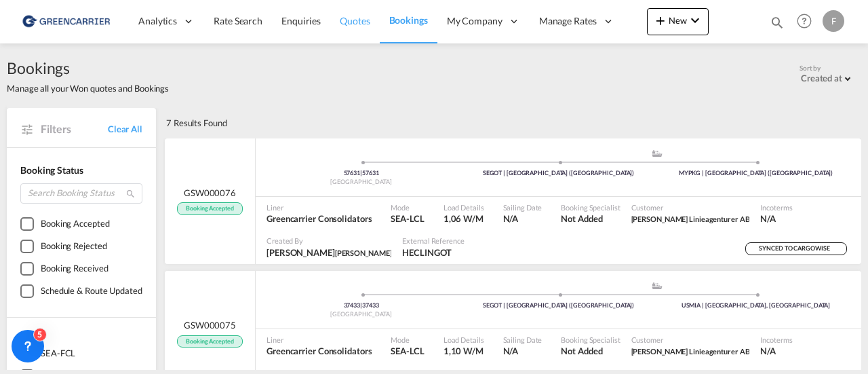 This screenshot has height=374, width=868. What do you see at coordinates (210, 193) in the screenshot?
I see `span: GSW000076` at bounding box center [210, 193].